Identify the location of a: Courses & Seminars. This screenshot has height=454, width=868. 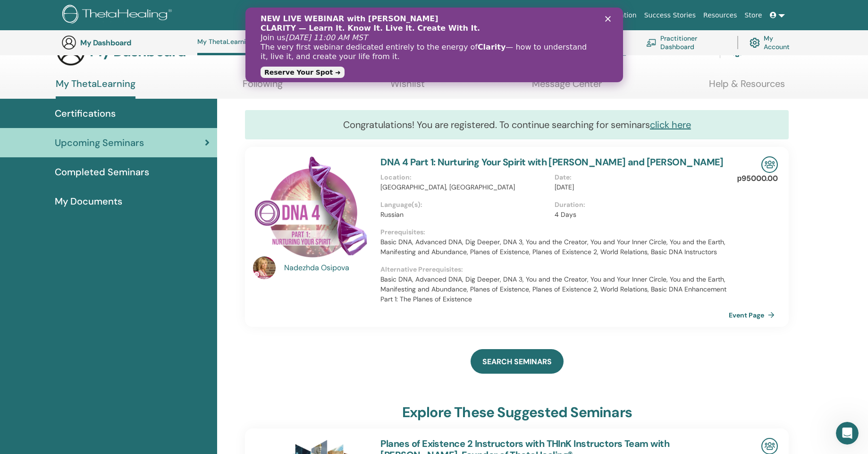
(555, 15).